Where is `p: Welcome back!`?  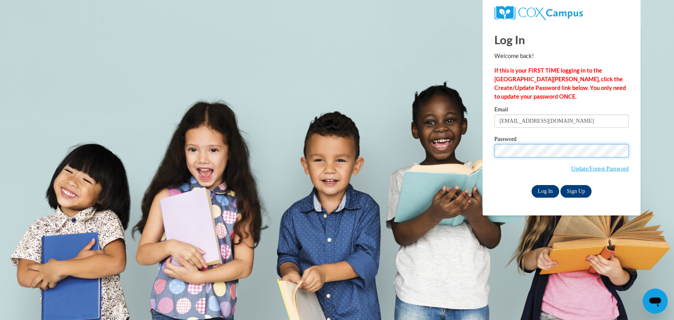 p: Welcome back! is located at coordinates (562, 56).